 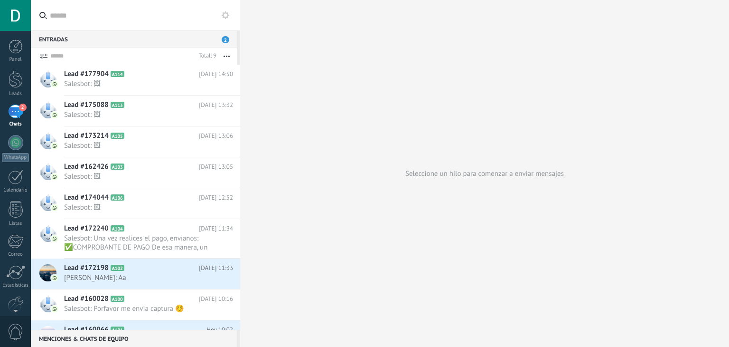 I want to click on span: Lead #160028, so click(x=86, y=299).